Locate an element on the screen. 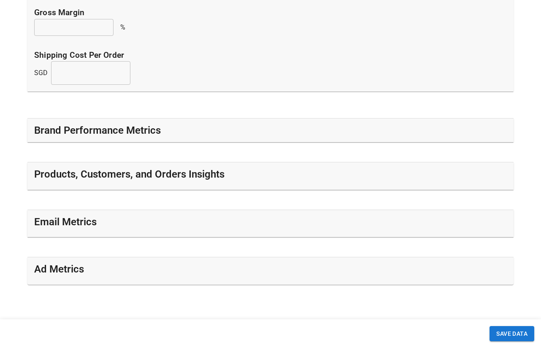 The height and width of the screenshot is (348, 541). h5: Ad Metrics is located at coordinates (59, 269).